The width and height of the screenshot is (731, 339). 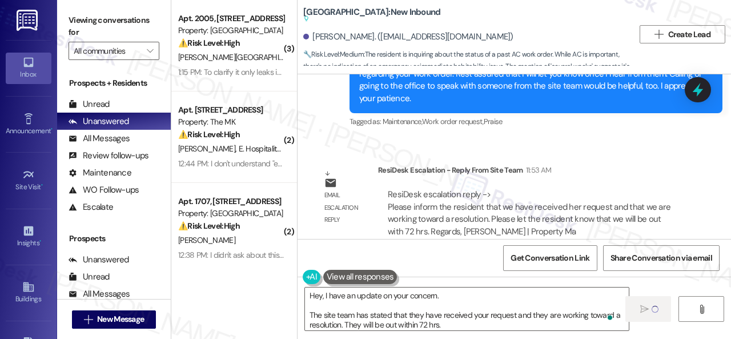 What do you see at coordinates (252, 255) in the screenshot?
I see `div: 12:38 PM: I didn't ask about this problem early` at bounding box center [252, 255].